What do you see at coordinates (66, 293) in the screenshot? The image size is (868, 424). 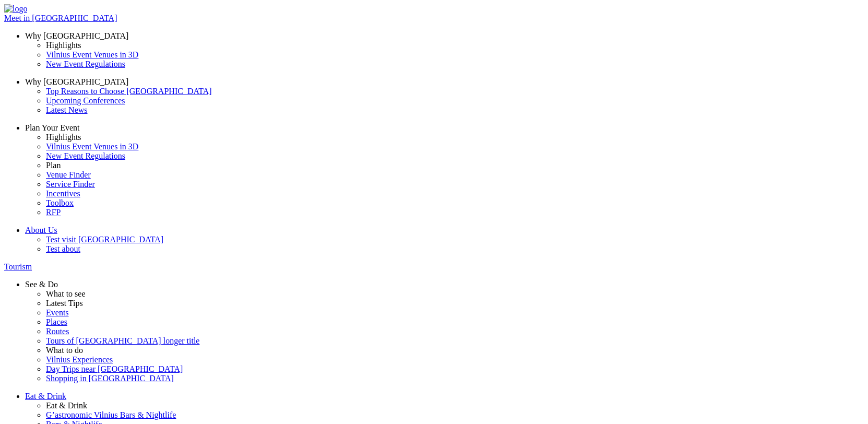 I see `span: What to see` at bounding box center [66, 293].